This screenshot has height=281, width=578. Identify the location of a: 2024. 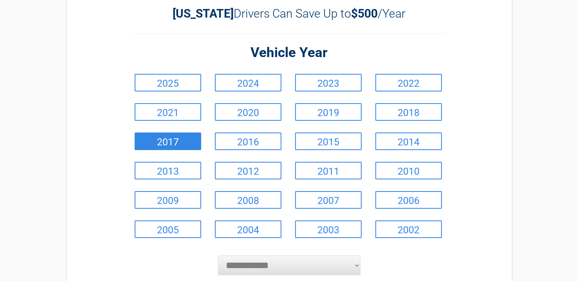
(248, 83).